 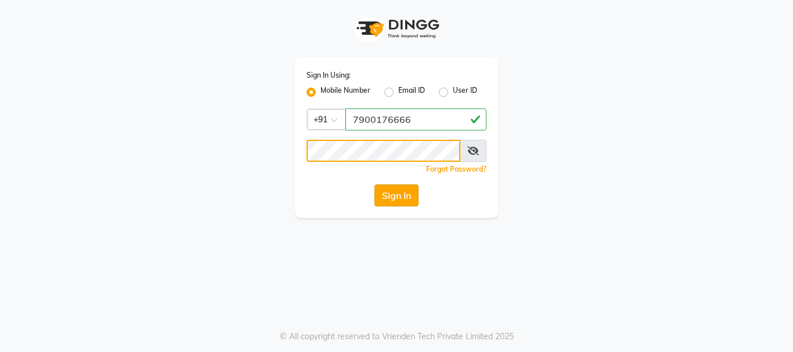 I want to click on label: Mobile Number, so click(x=345, y=92).